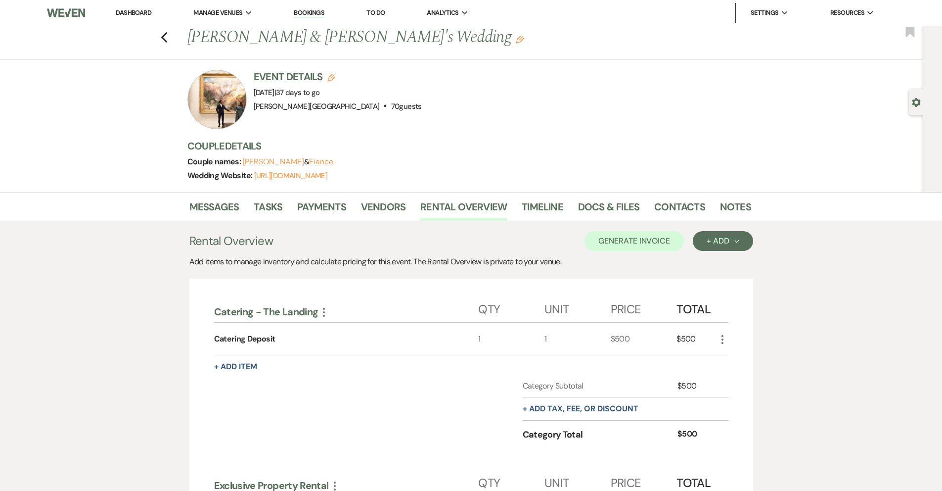  I want to click on div: Qty, so click(512, 307).